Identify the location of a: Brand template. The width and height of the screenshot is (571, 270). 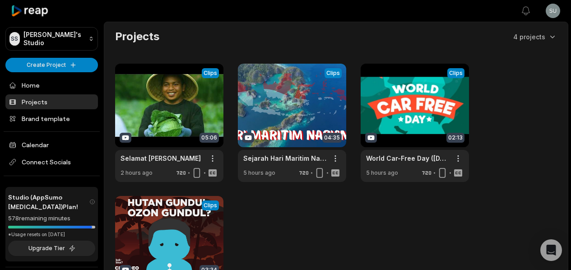
(51, 118).